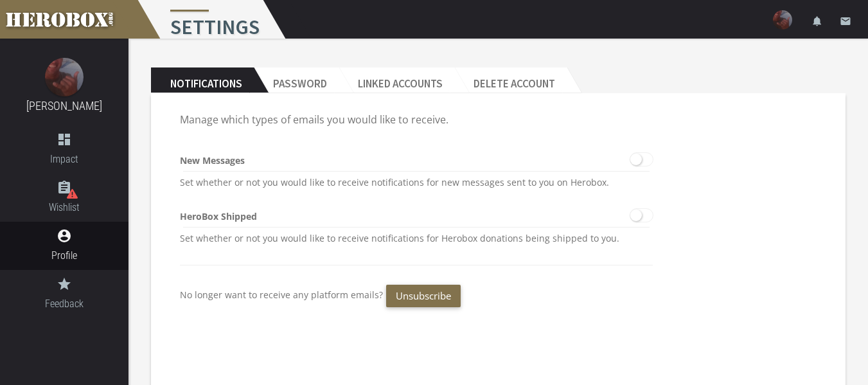  Describe the element at coordinates (782, 20) in the screenshot. I see `img: user-image` at that location.